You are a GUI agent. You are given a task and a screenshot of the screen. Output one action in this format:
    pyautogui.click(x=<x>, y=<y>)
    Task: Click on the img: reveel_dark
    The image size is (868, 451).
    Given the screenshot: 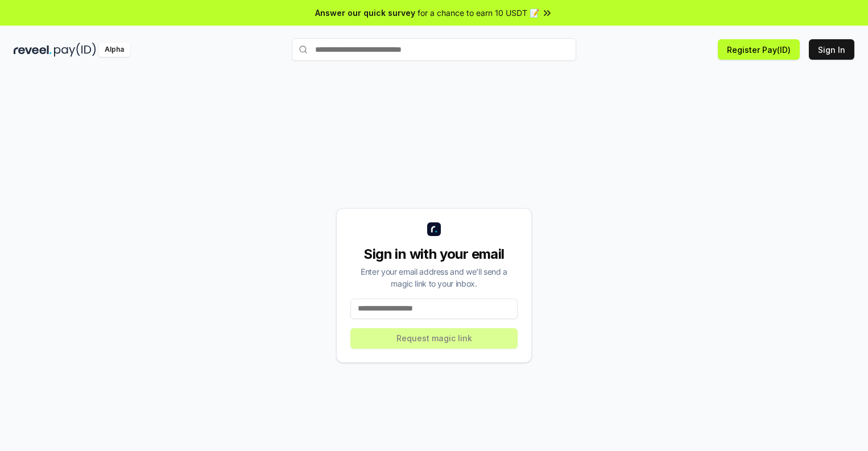 What is the action you would take?
    pyautogui.click(x=32, y=50)
    